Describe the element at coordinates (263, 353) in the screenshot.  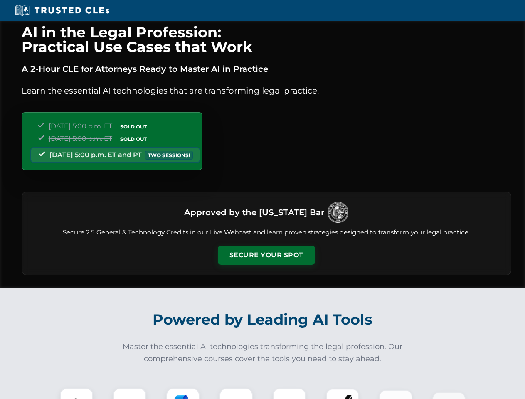
I see `p: Master the essential AI technologies transforming the legal profession. Our comprehensive courses...` at that location.